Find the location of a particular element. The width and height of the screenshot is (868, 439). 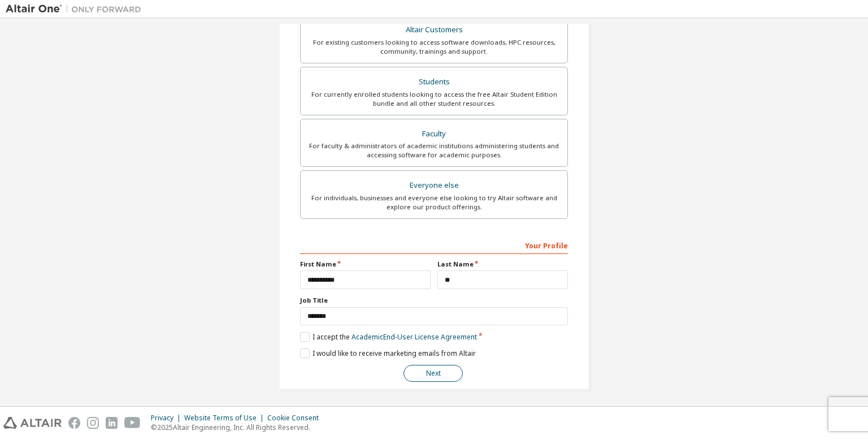

img: Altair One is located at coordinates (76, 9).